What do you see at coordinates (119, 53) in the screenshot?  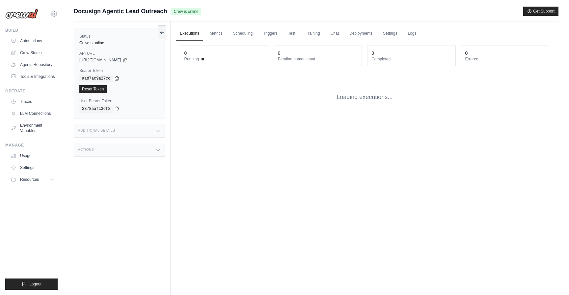 I see `label: API URL` at bounding box center [119, 53].